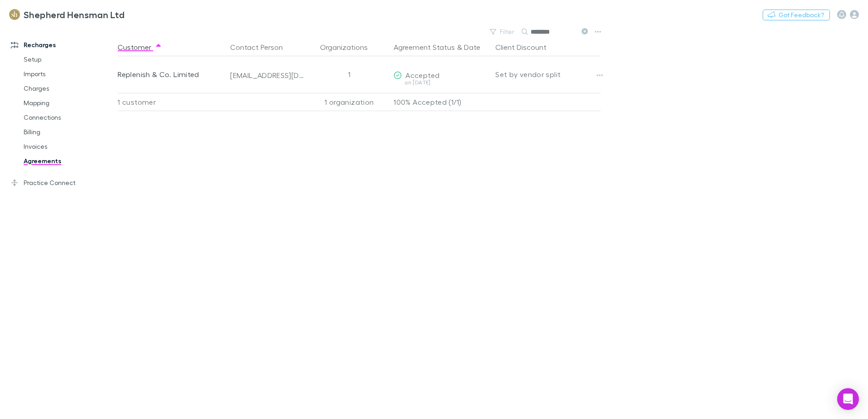 Image resolution: width=868 pixels, height=419 pixels. I want to click on div: 1 organization, so click(349, 102).